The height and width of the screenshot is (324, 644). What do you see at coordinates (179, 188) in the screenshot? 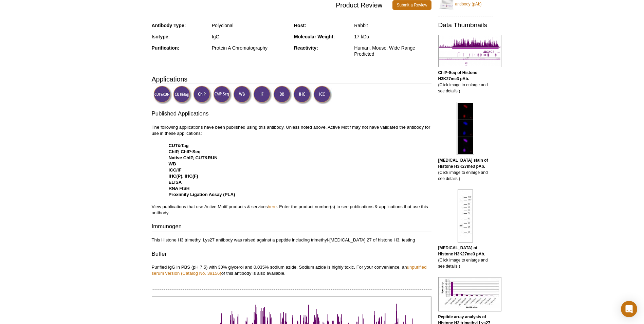
I see `strong: RNA FISH` at bounding box center [179, 188].